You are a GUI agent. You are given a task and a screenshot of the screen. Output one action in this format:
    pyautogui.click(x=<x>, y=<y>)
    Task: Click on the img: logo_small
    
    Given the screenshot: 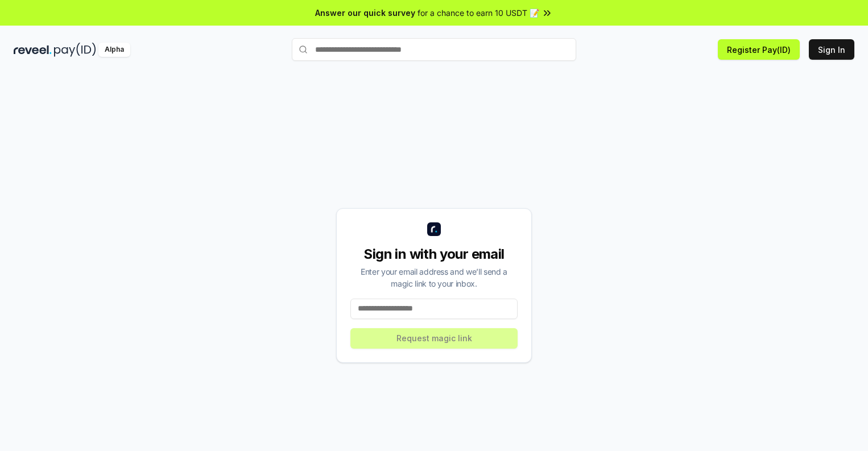 What is the action you would take?
    pyautogui.click(x=434, y=229)
    